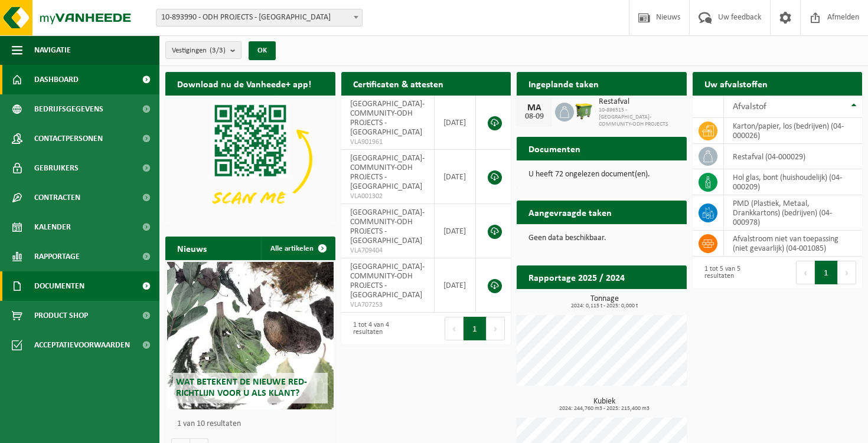  Describe the element at coordinates (384, 329) in the screenshot. I see `div: 1 tot 4 van 4 resultaten` at that location.